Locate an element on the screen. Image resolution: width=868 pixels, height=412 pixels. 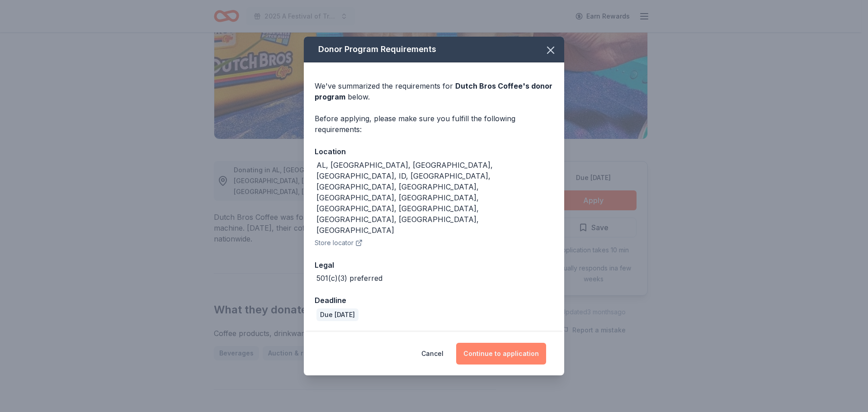
div: Donor Program Requirements is located at coordinates (434, 49).